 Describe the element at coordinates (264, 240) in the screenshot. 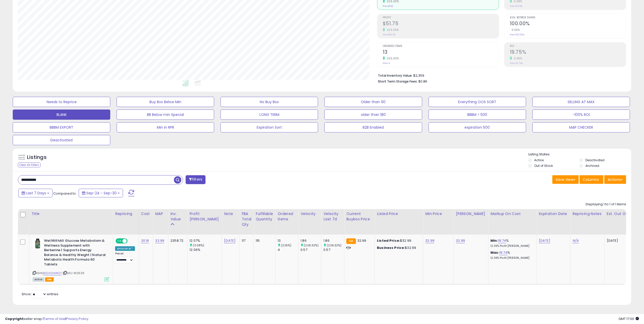

I see `div: 115` at that location.